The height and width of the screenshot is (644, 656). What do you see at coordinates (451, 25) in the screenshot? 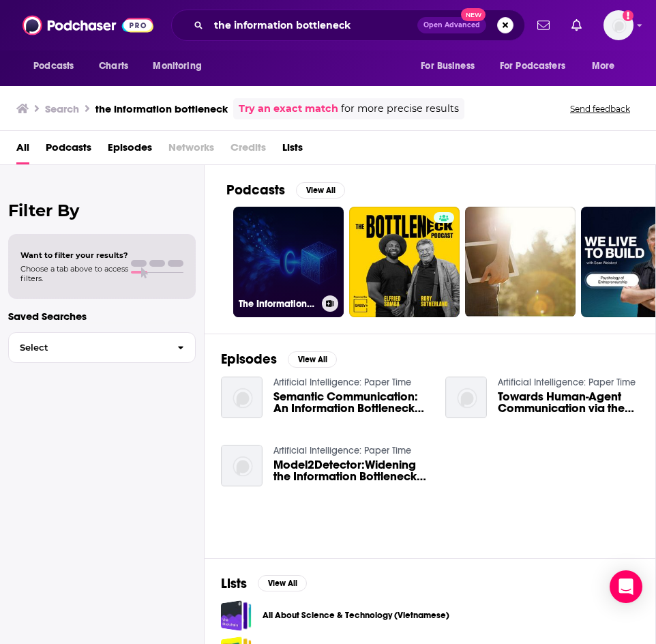
I see `button: Open AdvancedNew` at bounding box center [451, 25].